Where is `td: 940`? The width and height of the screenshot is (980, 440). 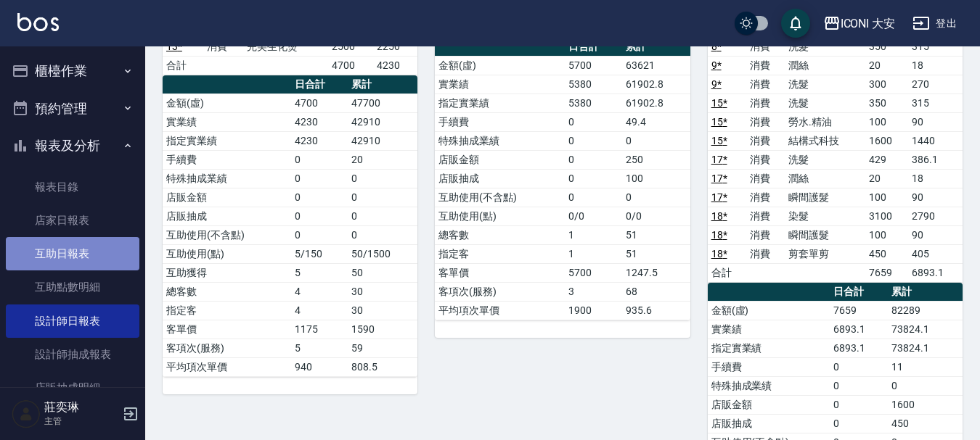
td: 940 is located at coordinates (320, 367).